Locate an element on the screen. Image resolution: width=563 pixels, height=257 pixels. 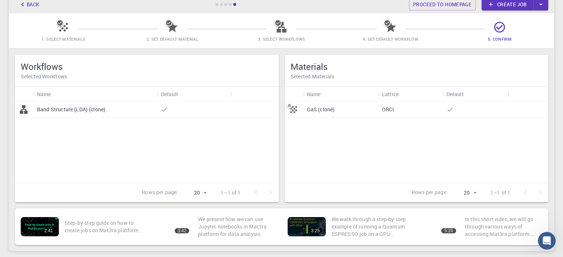
p: In this short video, we will go through various ways of accessing Mat3ra platform. There are thre... is located at coordinates (503, 227).